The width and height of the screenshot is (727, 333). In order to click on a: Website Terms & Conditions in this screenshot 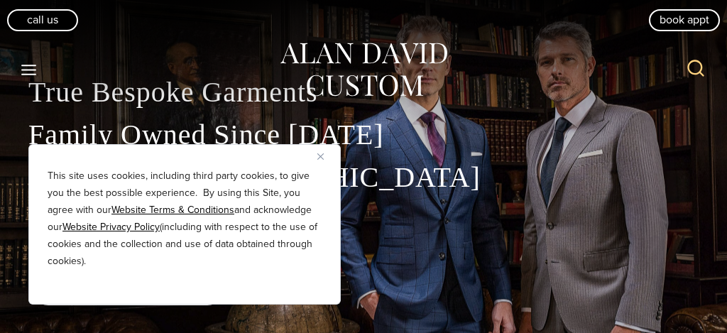, I will do `click(172, 209)`.